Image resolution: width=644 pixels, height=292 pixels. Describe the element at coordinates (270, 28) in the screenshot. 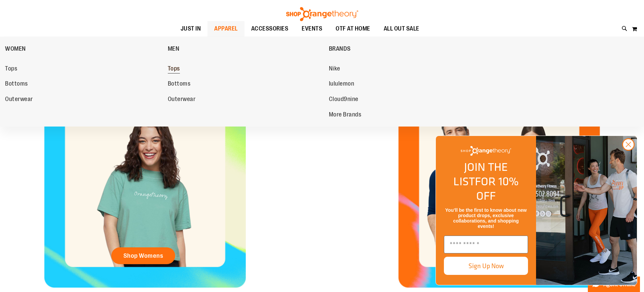

I see `span: ACCESSORIES` at that location.